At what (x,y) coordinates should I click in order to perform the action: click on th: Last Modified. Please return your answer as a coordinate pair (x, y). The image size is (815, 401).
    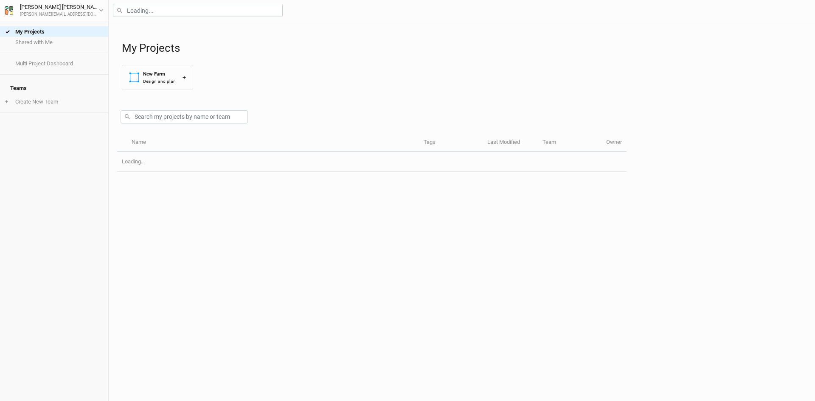
    Looking at the image, I should click on (510, 143).